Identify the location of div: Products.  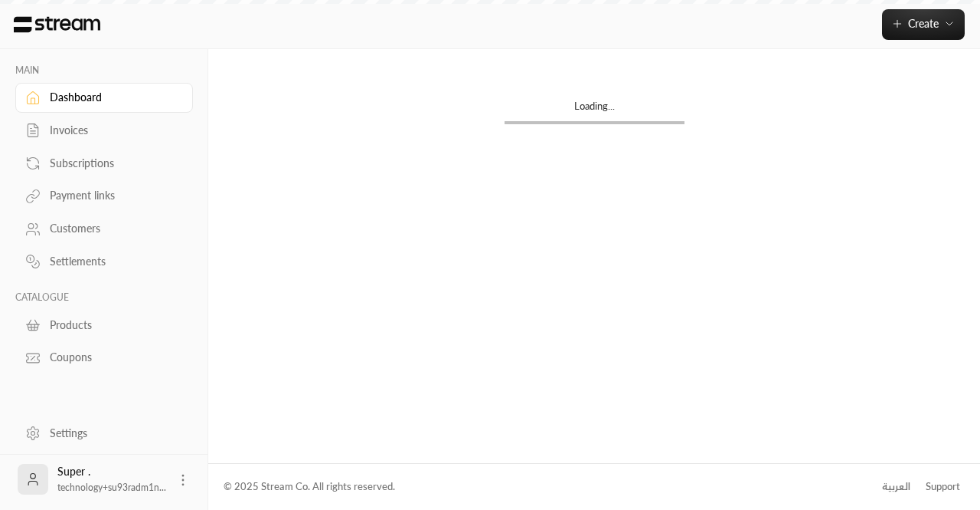
(112, 325).